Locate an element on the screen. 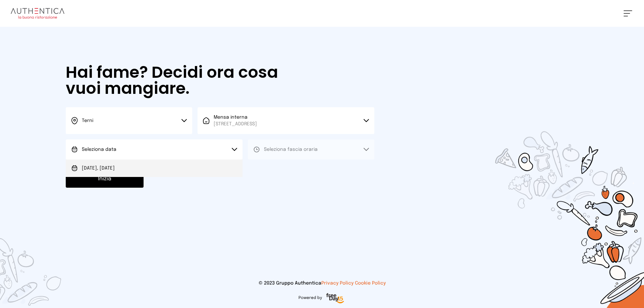 The width and height of the screenshot is (644, 308). p: © 2023 Gruppo Authentica is located at coordinates (322, 283).